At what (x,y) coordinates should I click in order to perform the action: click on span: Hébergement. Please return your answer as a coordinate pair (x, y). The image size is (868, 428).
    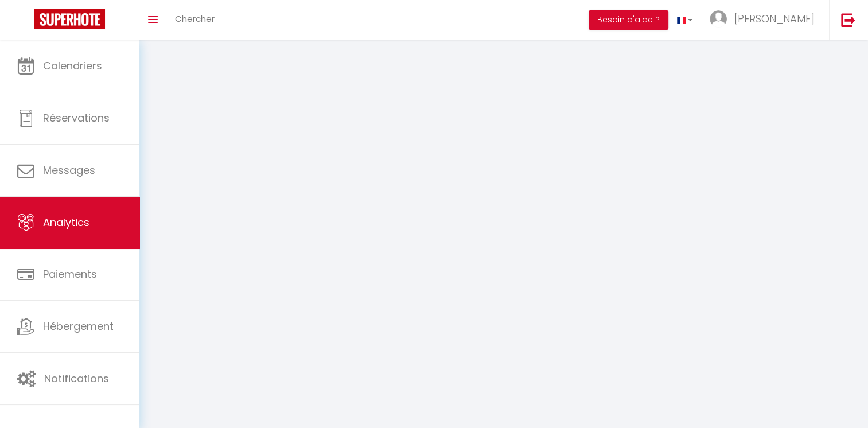
    Looking at the image, I should click on (78, 326).